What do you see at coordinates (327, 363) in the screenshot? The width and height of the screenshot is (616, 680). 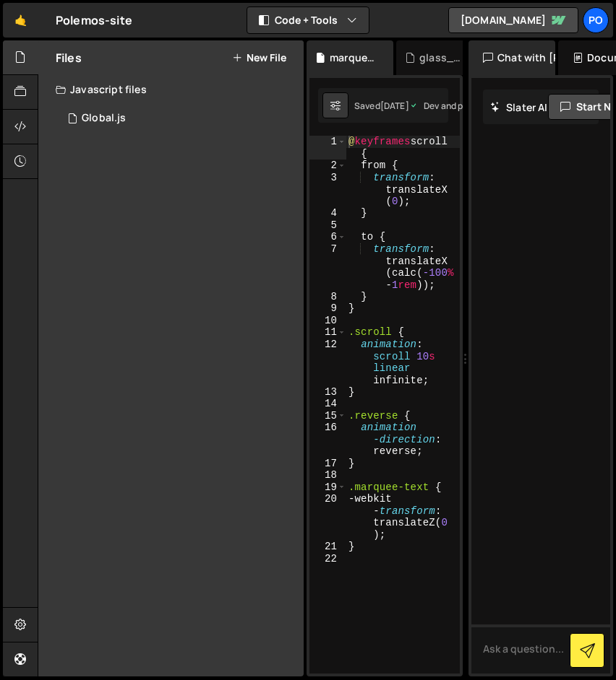 I see `div: 12` at bounding box center [327, 363].